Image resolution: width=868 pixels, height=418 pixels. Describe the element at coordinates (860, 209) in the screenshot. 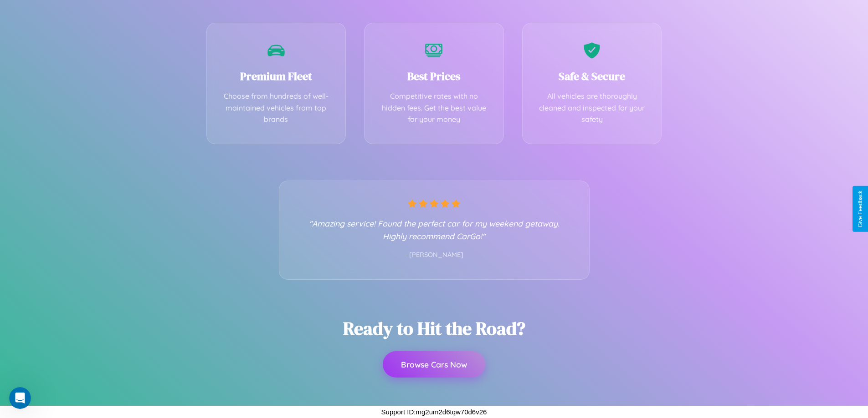

I see `div: Give Feedback` at that location.